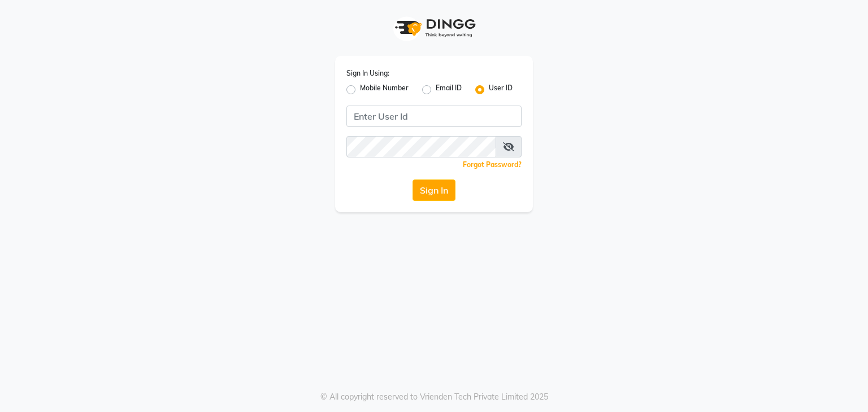  I want to click on label: Email ID, so click(449, 90).